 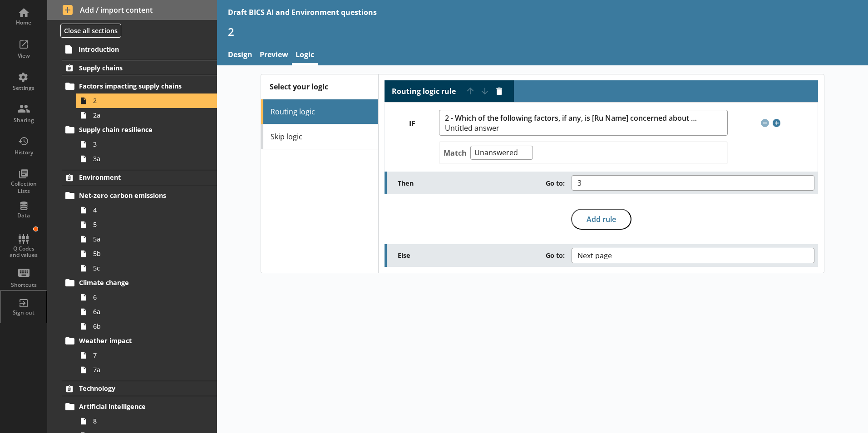 I want to click on a: 3a, so click(x=147, y=159).